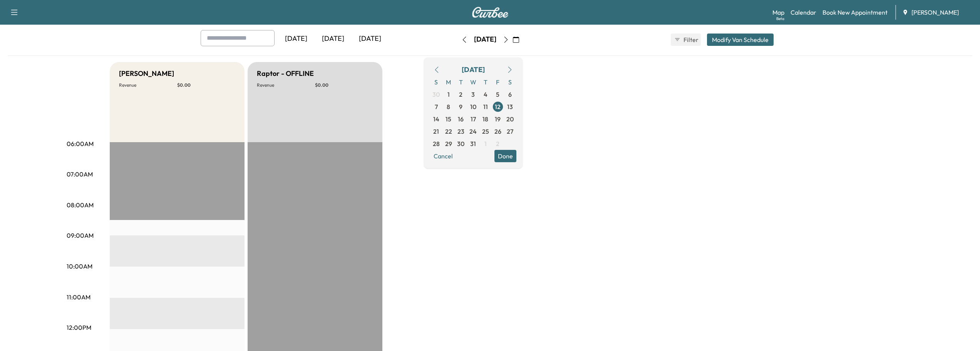 This screenshot has height=351, width=980. What do you see at coordinates (510, 94) in the screenshot?
I see `span: 6` at bounding box center [510, 94].